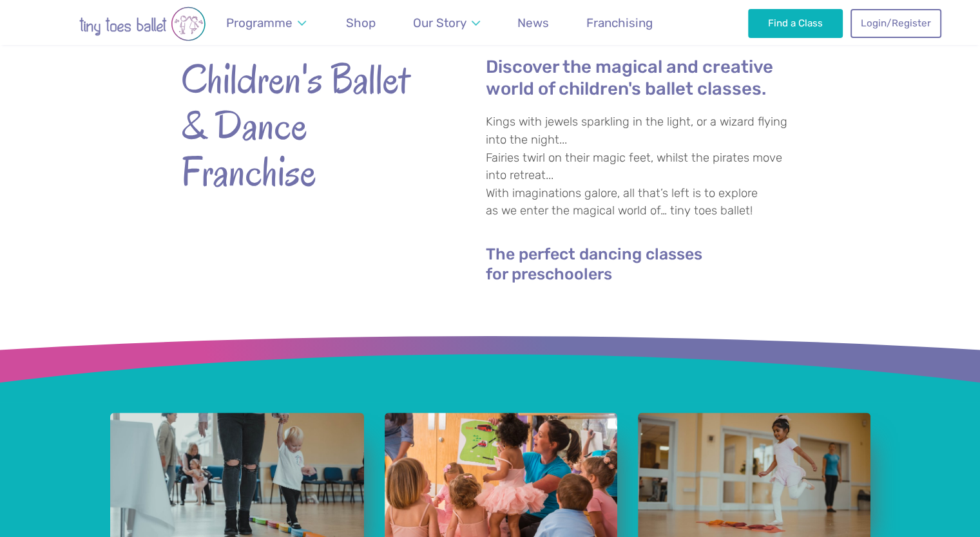 This screenshot has height=537, width=980. Describe the element at coordinates (297, 125) in the screenshot. I see `strong: Children's Ballet & Dance Franchise` at that location.